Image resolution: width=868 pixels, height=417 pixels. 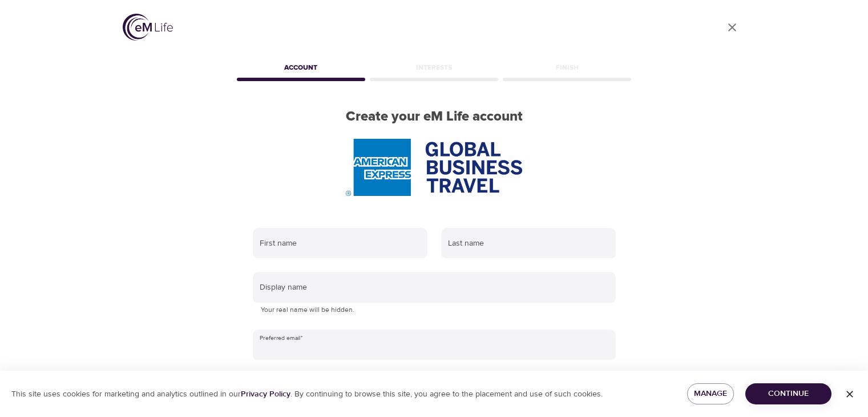 What do you see at coordinates (732, 27) in the screenshot?
I see `a: close` at bounding box center [732, 27].